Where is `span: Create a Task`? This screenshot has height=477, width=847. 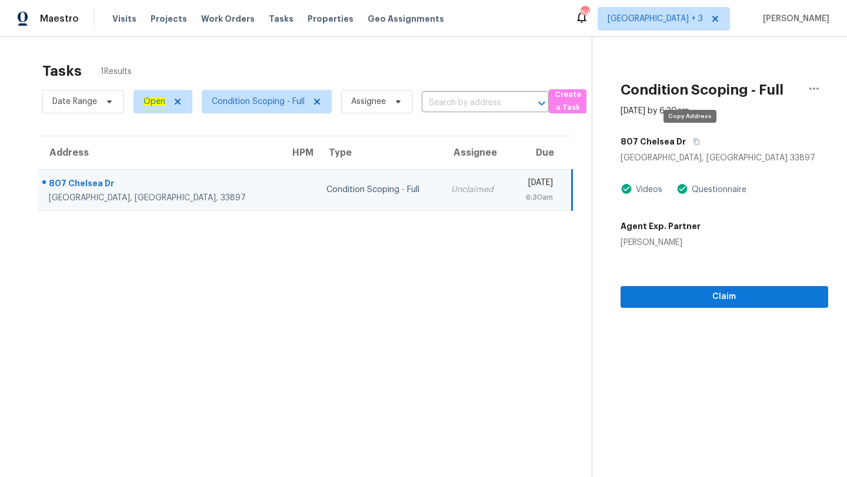 span: Create a Task is located at coordinates (567, 102).